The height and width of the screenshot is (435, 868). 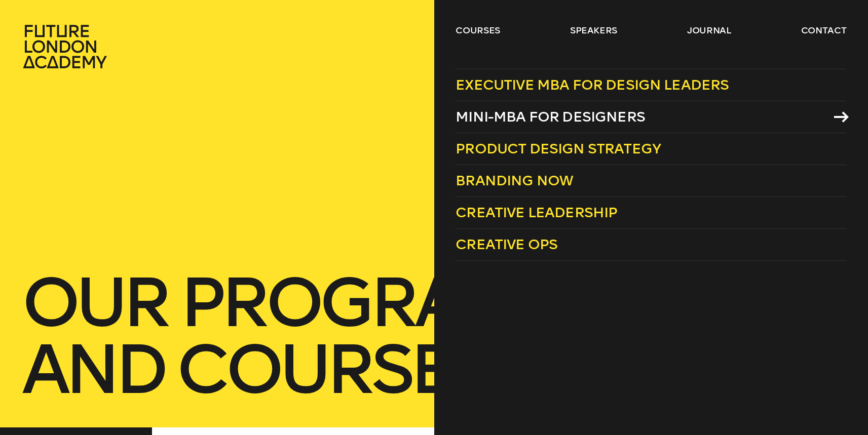 What do you see at coordinates (506, 244) in the screenshot?
I see `span: Creative Ops` at bounding box center [506, 244].